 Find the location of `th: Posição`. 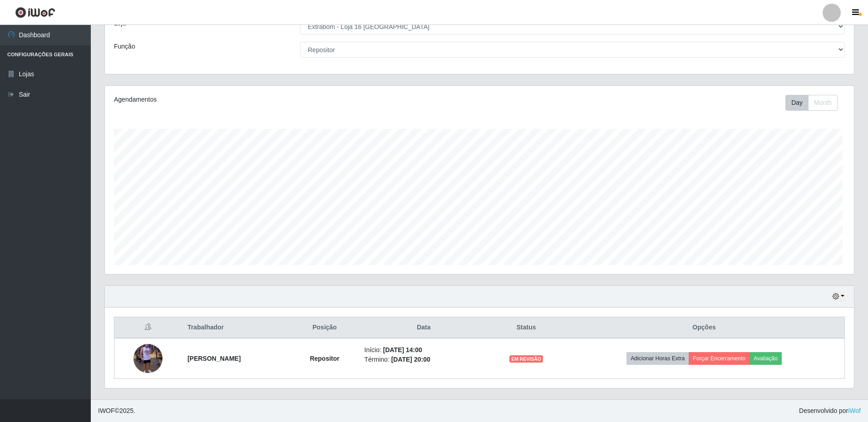

th: Posição is located at coordinates (325, 327).